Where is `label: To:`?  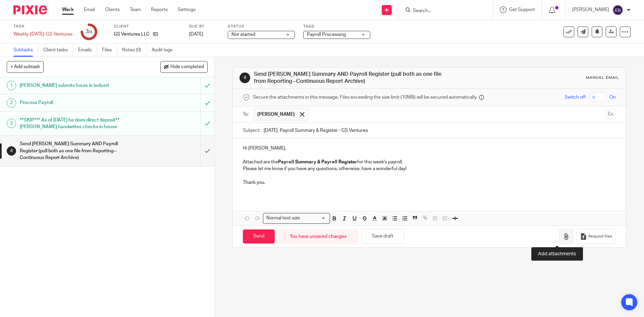
label: To: is located at coordinates (247, 115).